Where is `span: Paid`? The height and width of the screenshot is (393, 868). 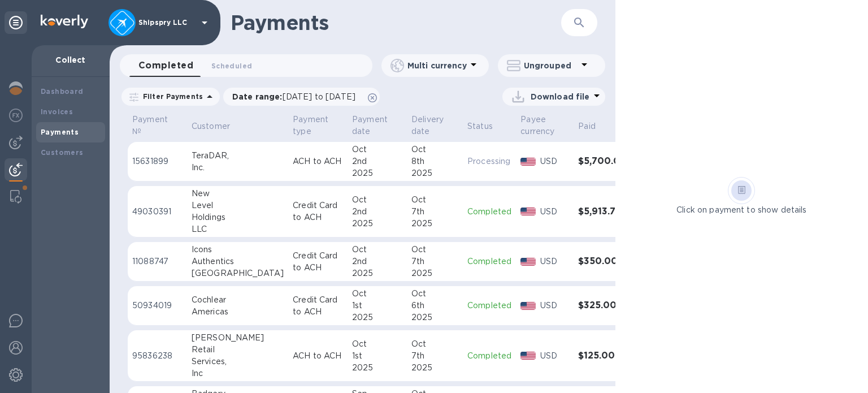 span: Paid is located at coordinates (594, 126).